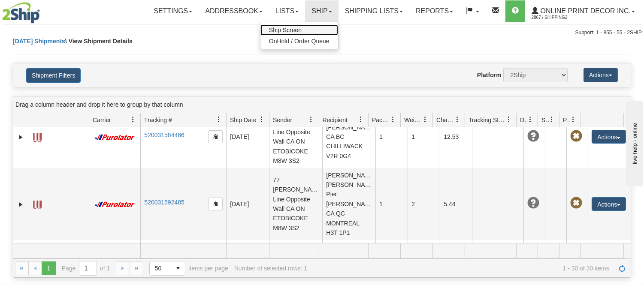 This screenshot has width=644, height=285. Describe the element at coordinates (564, 17) in the screenshot. I see `span: 2867 / Shipping2` at that location.